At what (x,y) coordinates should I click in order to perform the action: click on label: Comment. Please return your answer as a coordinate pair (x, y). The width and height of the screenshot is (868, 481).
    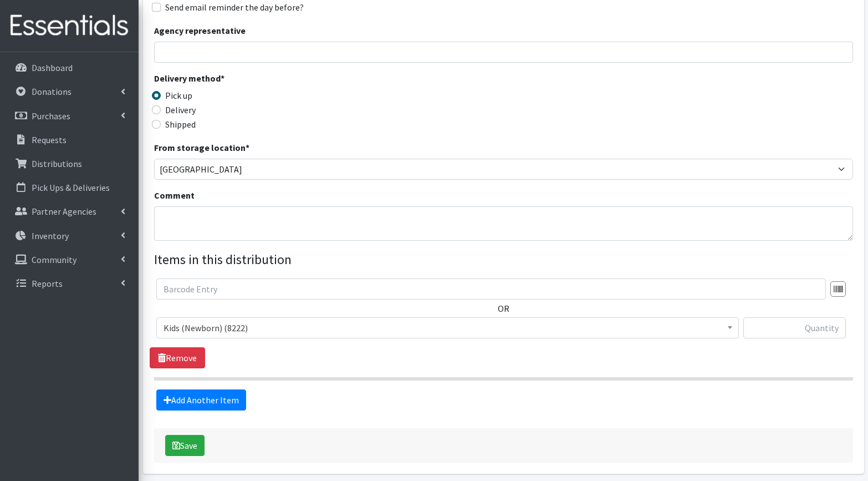
    Looking at the image, I should click on (174, 195).